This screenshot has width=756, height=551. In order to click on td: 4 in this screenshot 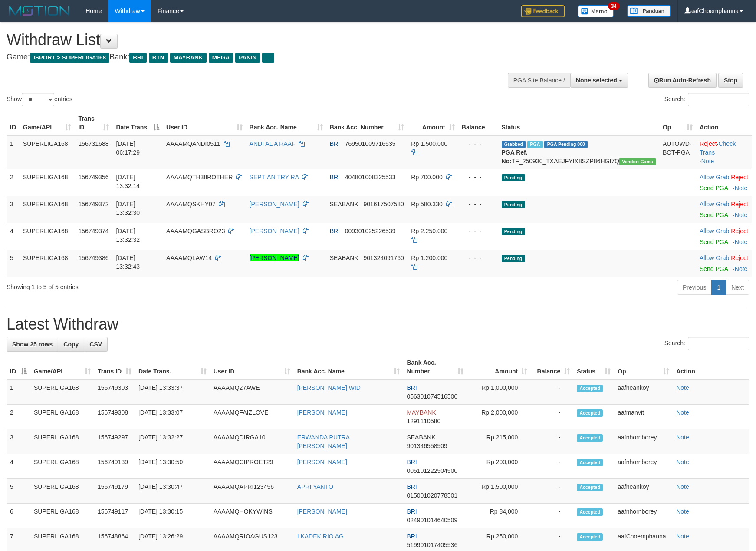, I will do `click(18, 466)`.